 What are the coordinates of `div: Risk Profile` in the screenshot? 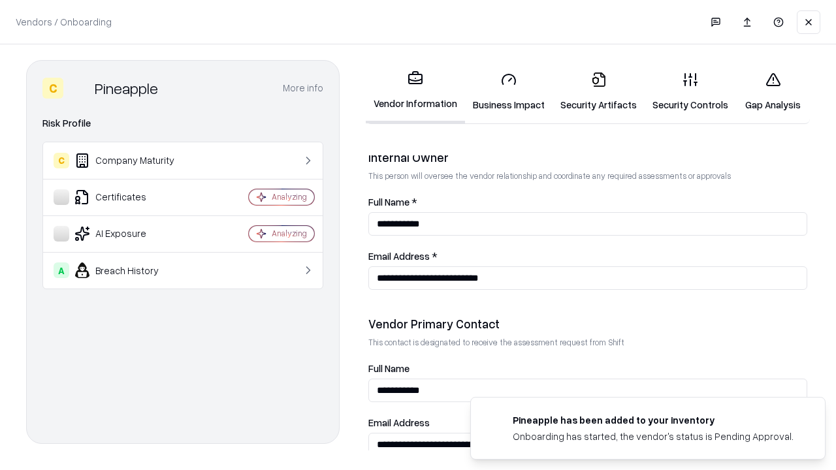 It's located at (183, 123).